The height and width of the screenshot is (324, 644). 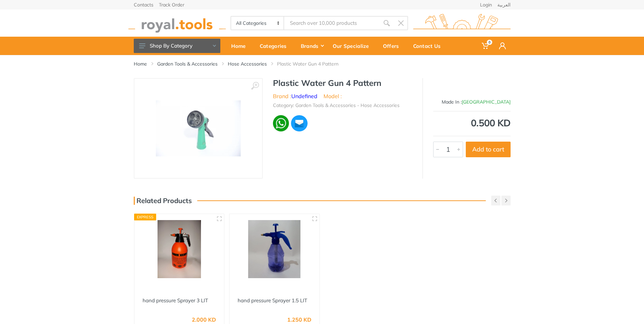 What do you see at coordinates (295, 96) in the screenshot?
I see `li: Brand :` at bounding box center [295, 96].